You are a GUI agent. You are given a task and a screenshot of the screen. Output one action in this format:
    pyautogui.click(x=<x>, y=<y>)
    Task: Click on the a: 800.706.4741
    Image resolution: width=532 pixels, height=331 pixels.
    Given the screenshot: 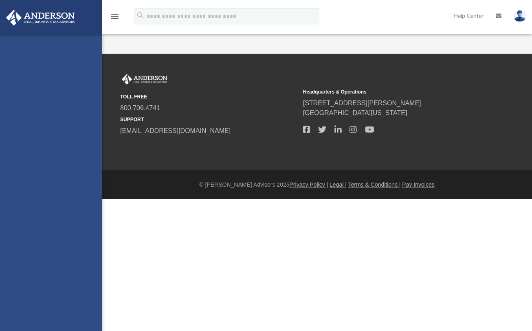 What is the action you would take?
    pyautogui.click(x=140, y=108)
    